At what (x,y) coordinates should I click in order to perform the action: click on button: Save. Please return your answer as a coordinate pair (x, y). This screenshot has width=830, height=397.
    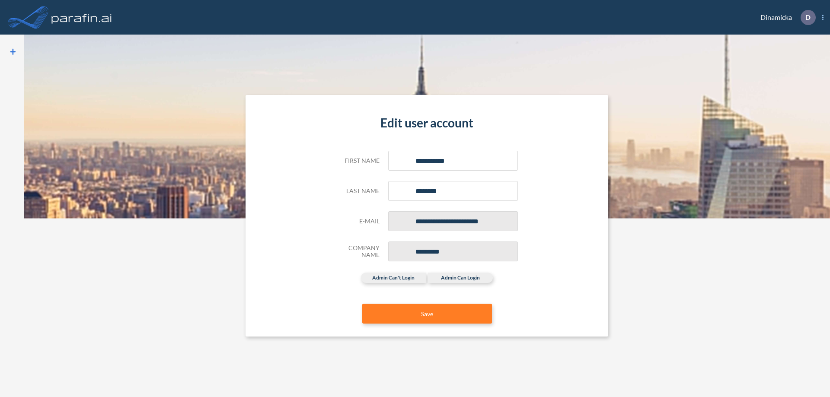
    Looking at the image, I should click on (427, 314).